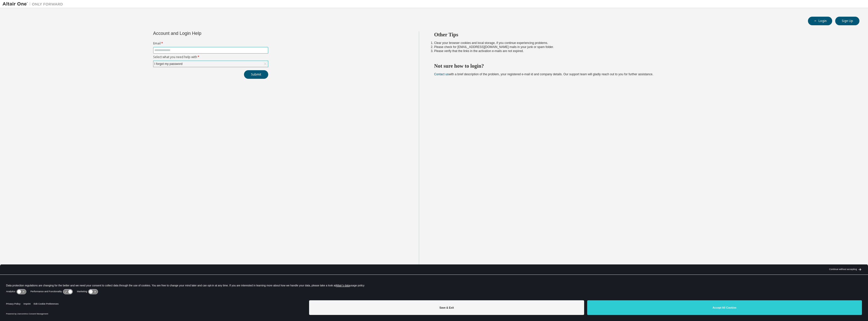 The height and width of the screenshot is (321, 868). Describe the element at coordinates (642, 66) in the screenshot. I see `h2: Not sure how to login?` at that location.